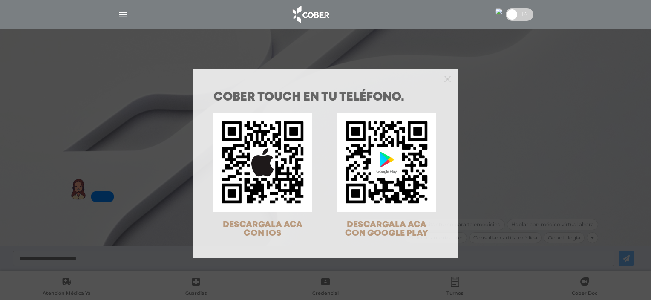 This screenshot has width=651, height=300. I want to click on button: Close, so click(447, 78).